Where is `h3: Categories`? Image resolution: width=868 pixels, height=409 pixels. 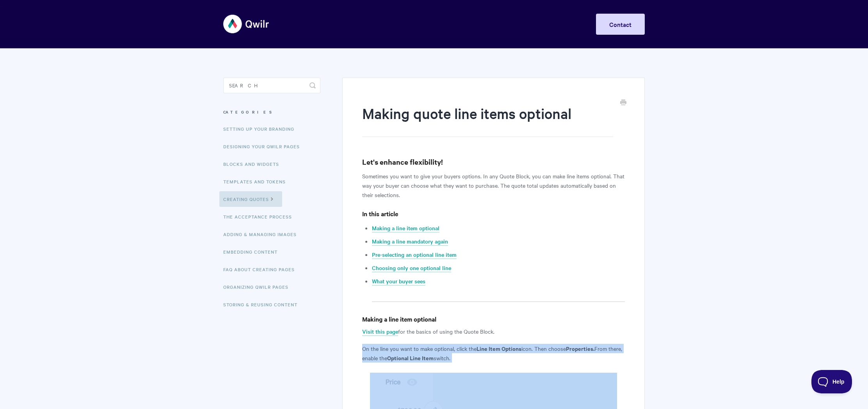
h3: Categories is located at coordinates (272, 112).